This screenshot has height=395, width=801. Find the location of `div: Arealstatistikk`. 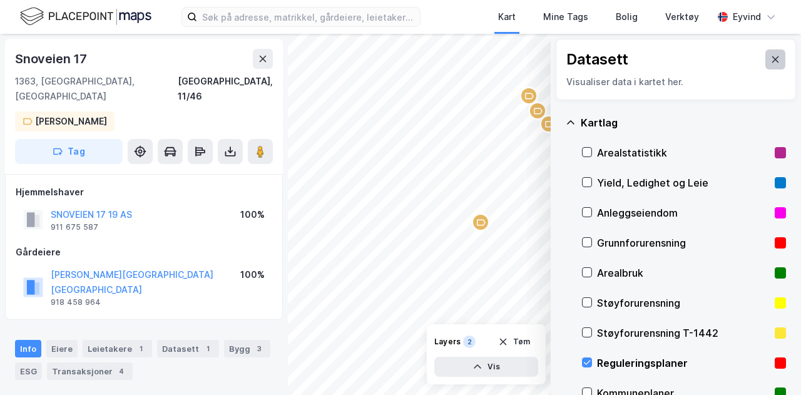

div: Arealstatistikk is located at coordinates (683, 153).